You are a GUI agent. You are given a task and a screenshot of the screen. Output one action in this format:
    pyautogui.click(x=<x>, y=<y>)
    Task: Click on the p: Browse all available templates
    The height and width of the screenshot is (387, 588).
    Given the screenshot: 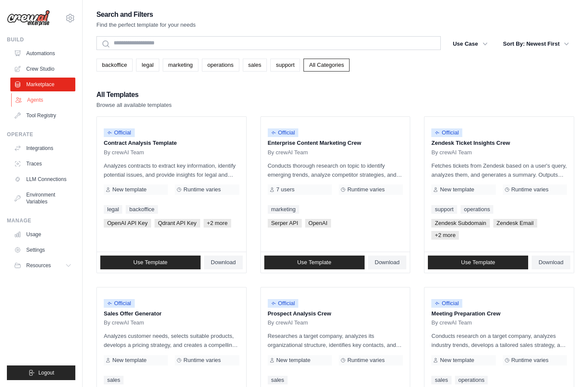 What is the action you would take?
    pyautogui.click(x=134, y=105)
    